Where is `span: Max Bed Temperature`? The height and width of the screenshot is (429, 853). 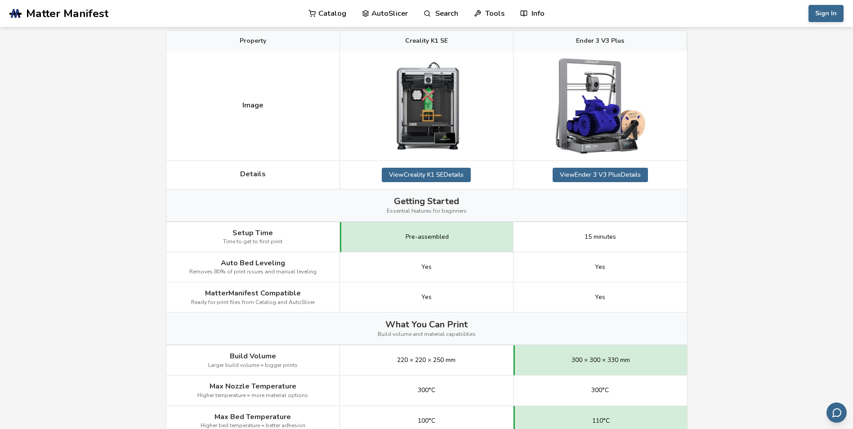
span: Max Bed Temperature is located at coordinates (253, 417).